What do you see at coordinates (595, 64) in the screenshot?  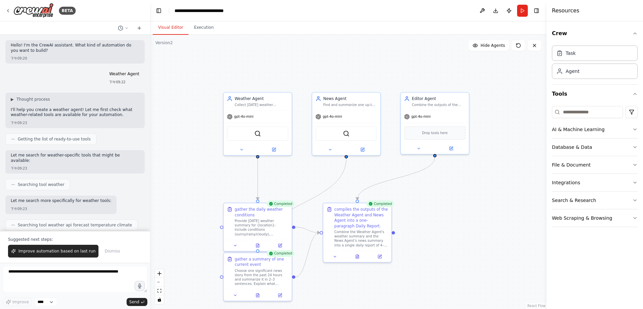 I see `div: Crew` at bounding box center [595, 64].